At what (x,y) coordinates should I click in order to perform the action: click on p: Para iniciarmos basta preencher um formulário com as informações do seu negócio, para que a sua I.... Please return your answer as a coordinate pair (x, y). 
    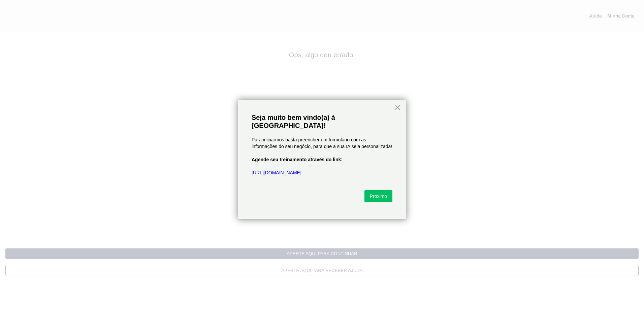
    Looking at the image, I should click on (322, 143).